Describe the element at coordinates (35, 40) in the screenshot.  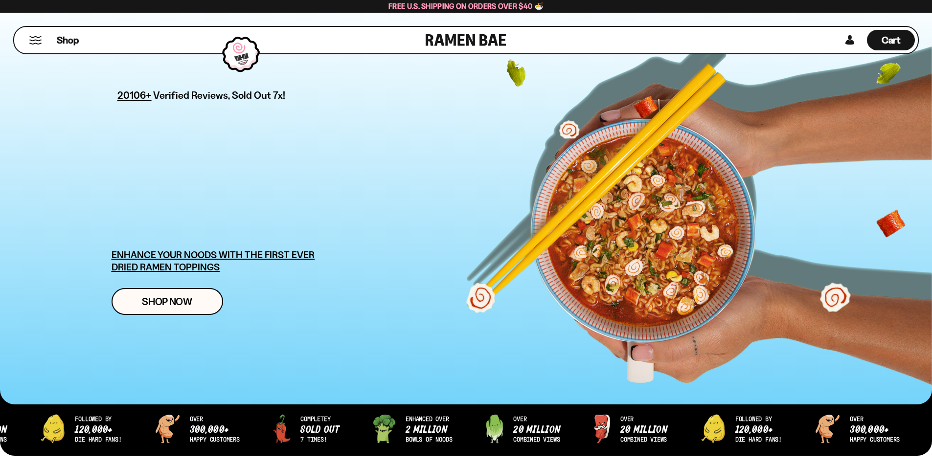
I see `button: Mobile Menu Trigger` at that location.